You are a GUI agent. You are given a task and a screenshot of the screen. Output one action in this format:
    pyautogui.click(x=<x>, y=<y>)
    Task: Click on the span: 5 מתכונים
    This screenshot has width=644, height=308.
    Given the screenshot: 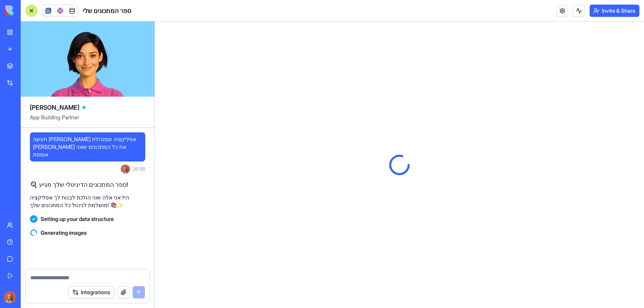 What is the action you would take?
    pyautogui.click(x=400, y=83)
    